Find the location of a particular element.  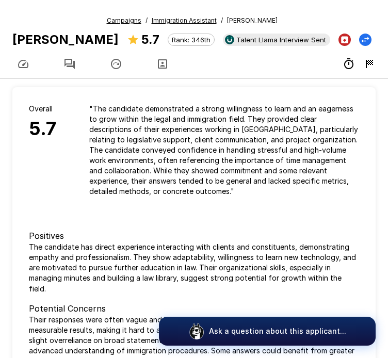

b: 5.7 is located at coordinates (150, 39).